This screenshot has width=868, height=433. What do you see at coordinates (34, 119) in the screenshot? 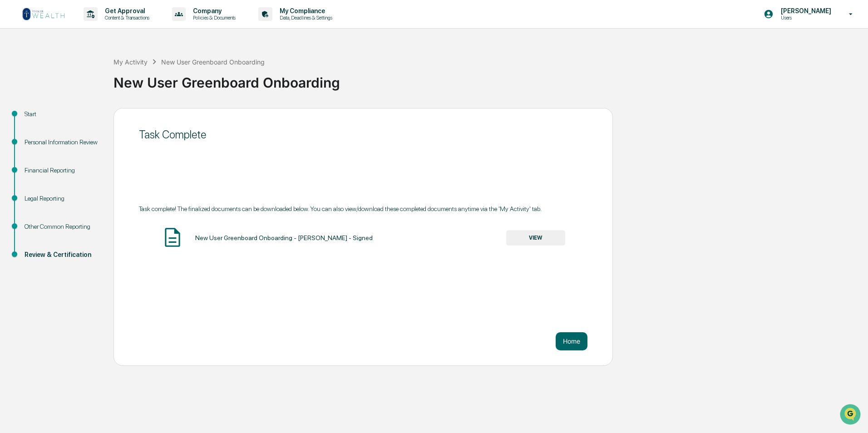
I see `a: 🖐️Preclearance` at bounding box center [34, 119].